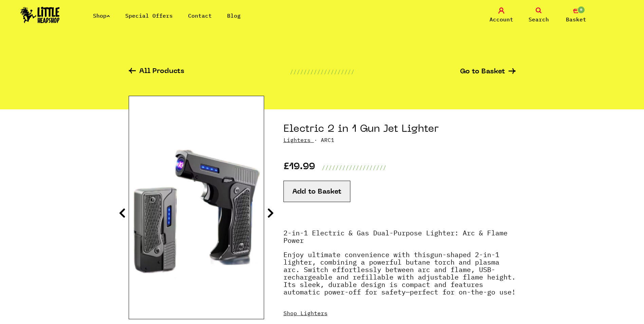  Describe the element at coordinates (40, 15) in the screenshot. I see `img: Little Head Shop Logo` at that location.